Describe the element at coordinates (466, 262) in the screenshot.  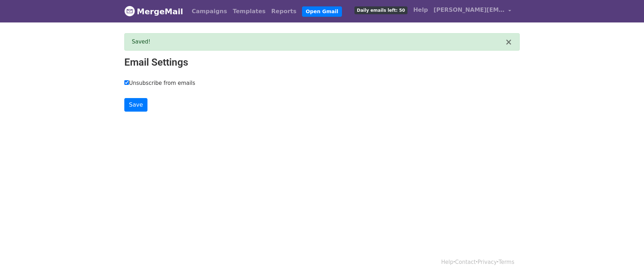
I see `a: Contact` at that location.